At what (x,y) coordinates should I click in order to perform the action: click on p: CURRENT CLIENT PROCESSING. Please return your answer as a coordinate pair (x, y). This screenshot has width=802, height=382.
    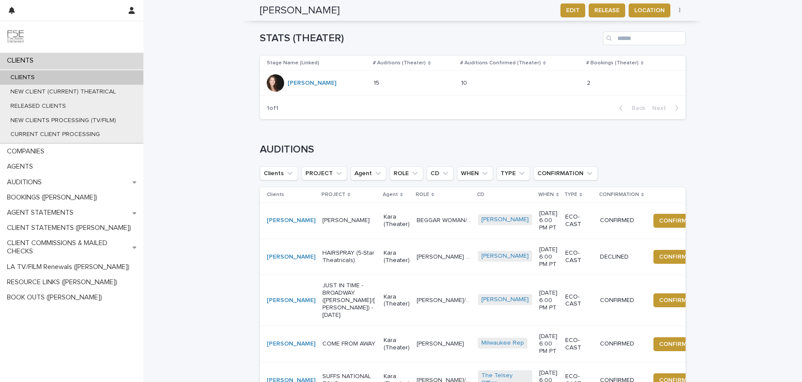
    Looking at the image, I should click on (55, 134).